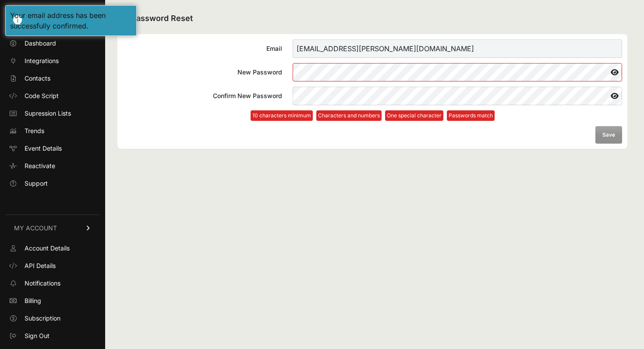 This screenshot has height=349, width=644. What do you see at coordinates (53, 131) in the screenshot?
I see `a: Trends` at bounding box center [53, 131].